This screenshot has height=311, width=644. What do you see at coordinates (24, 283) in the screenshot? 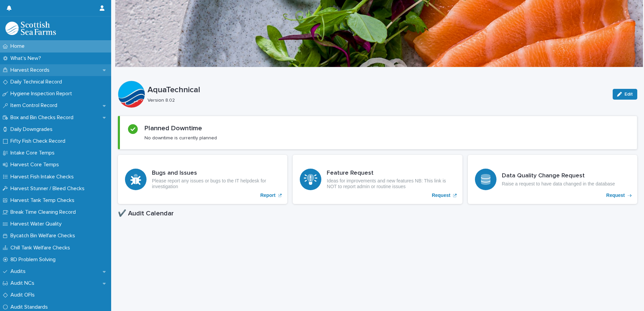
I see `p: Audit NCs` at bounding box center [24, 283].